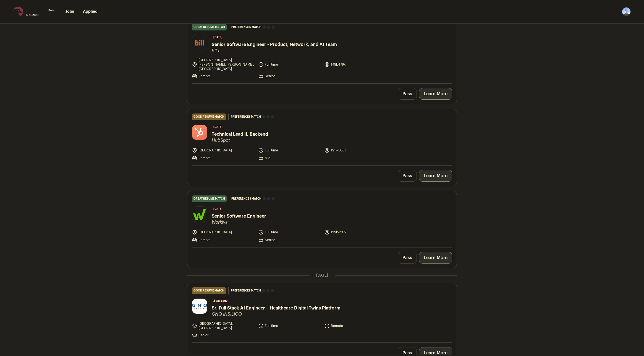 The height and width of the screenshot is (356, 644). I want to click on li: 191k-306k, so click(356, 150).